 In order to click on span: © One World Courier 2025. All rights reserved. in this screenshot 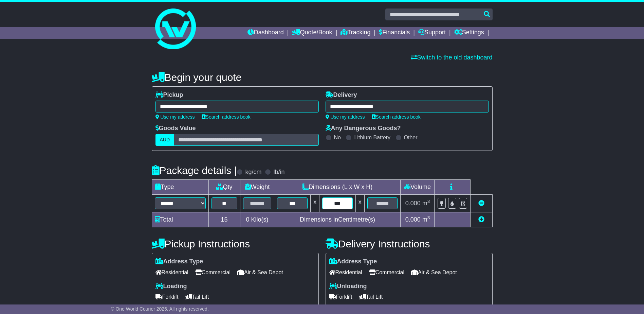, I will do `click(159, 309)`.